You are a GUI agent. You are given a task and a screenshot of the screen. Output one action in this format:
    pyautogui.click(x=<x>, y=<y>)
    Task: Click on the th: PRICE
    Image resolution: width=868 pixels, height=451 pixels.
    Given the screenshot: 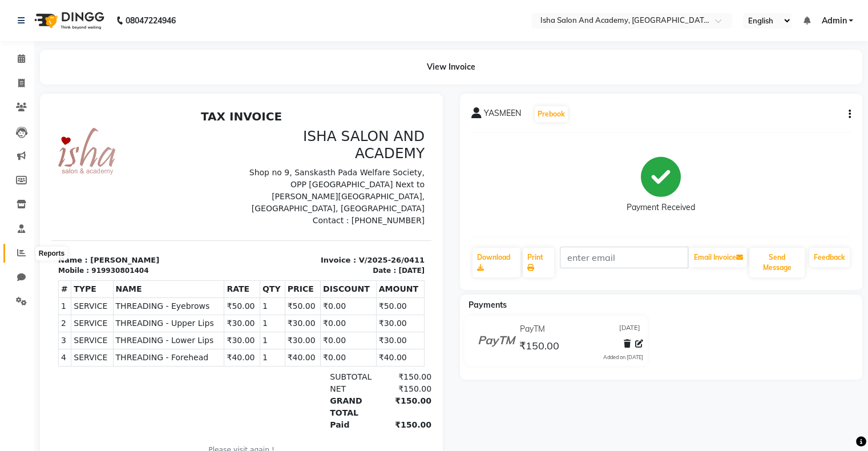 What is the action you would take?
    pyautogui.click(x=251, y=184)
    